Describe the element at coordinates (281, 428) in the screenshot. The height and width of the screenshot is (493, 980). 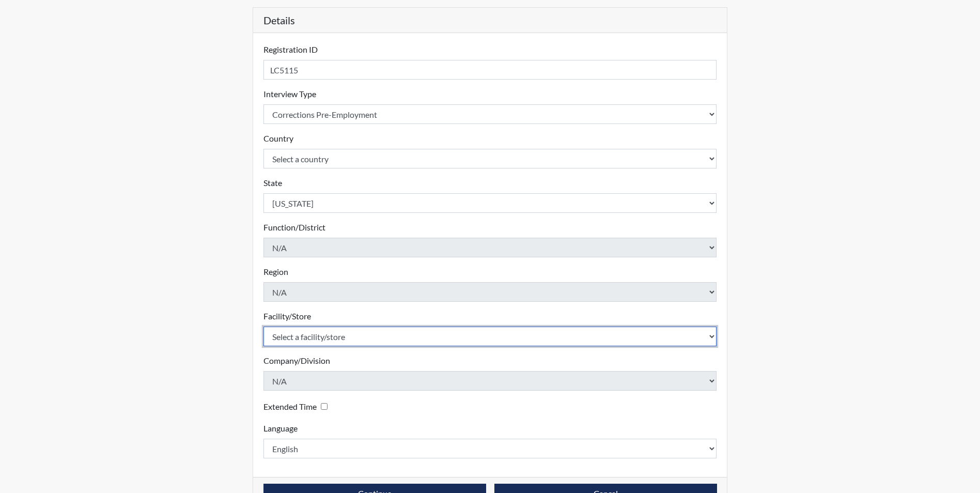
I see `label: Language` at that location.